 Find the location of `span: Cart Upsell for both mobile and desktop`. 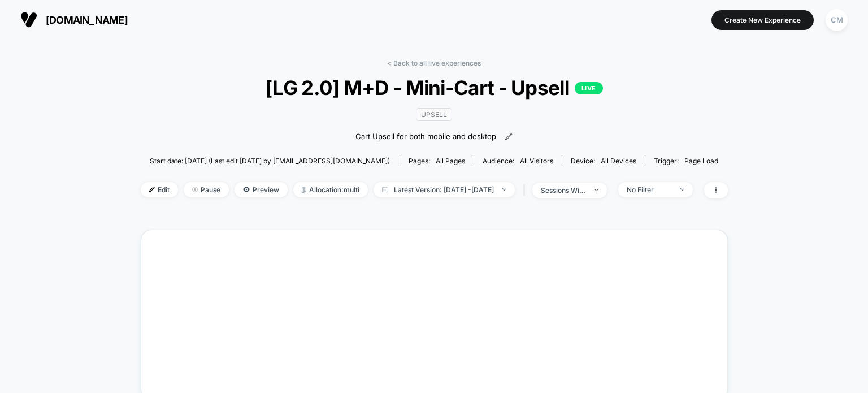

span: Cart Upsell for both mobile and desktop is located at coordinates (426, 137).